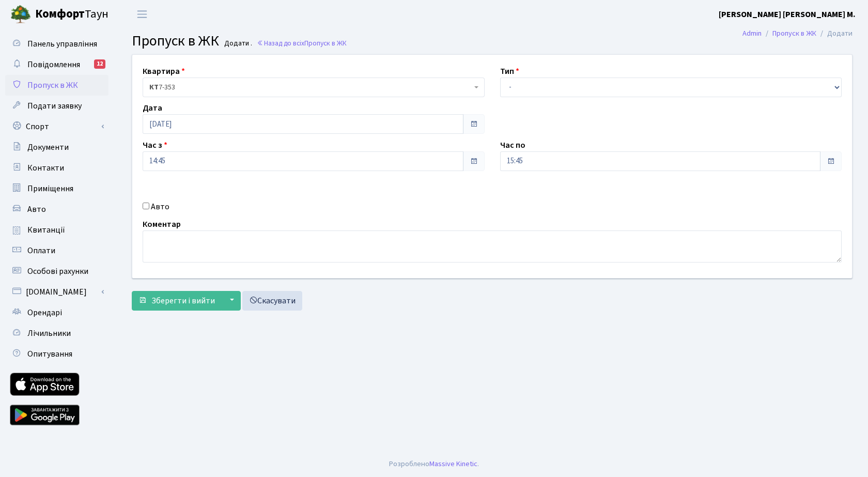 The image size is (868, 477). I want to click on span: Авто, so click(37, 209).